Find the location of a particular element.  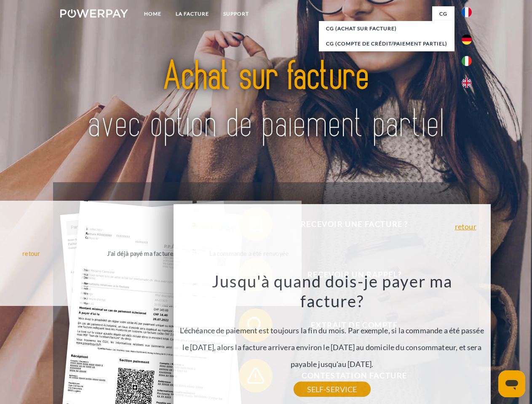

a: Home is located at coordinates (152, 14).